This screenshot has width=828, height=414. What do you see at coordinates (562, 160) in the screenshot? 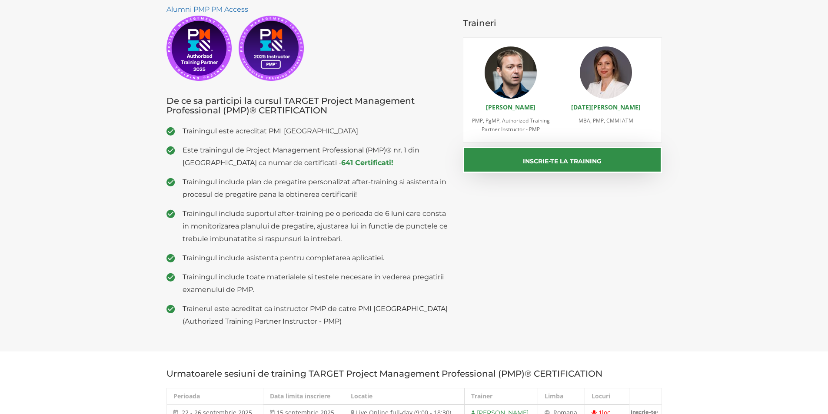
I see `button: Inscrie-te la training` at bounding box center [562, 160].